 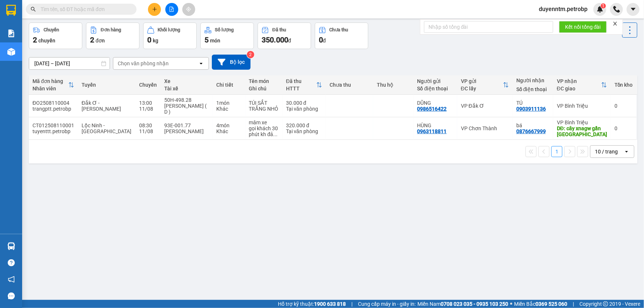 I want to click on span: message, so click(x=11, y=296).